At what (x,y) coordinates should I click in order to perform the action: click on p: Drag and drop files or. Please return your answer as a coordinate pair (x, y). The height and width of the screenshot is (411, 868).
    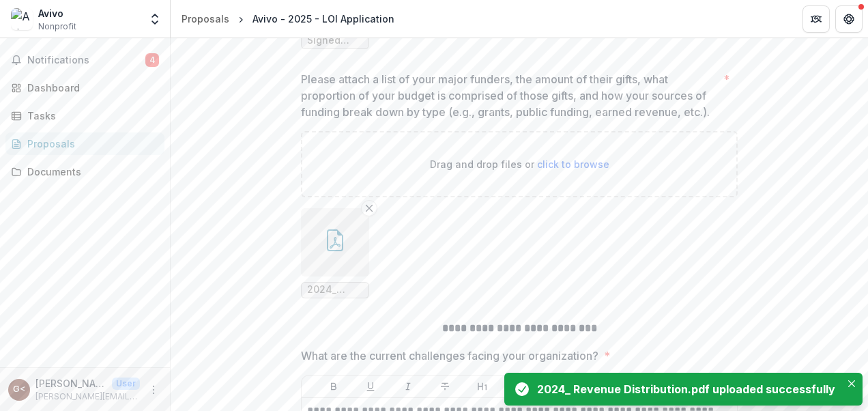
    Looking at the image, I should click on (519, 163).